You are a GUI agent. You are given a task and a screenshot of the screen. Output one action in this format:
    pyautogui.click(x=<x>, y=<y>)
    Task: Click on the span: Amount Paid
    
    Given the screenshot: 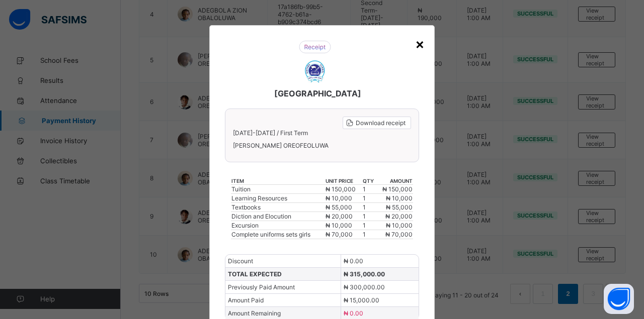 What is the action you would take?
    pyautogui.click(x=246, y=300)
    